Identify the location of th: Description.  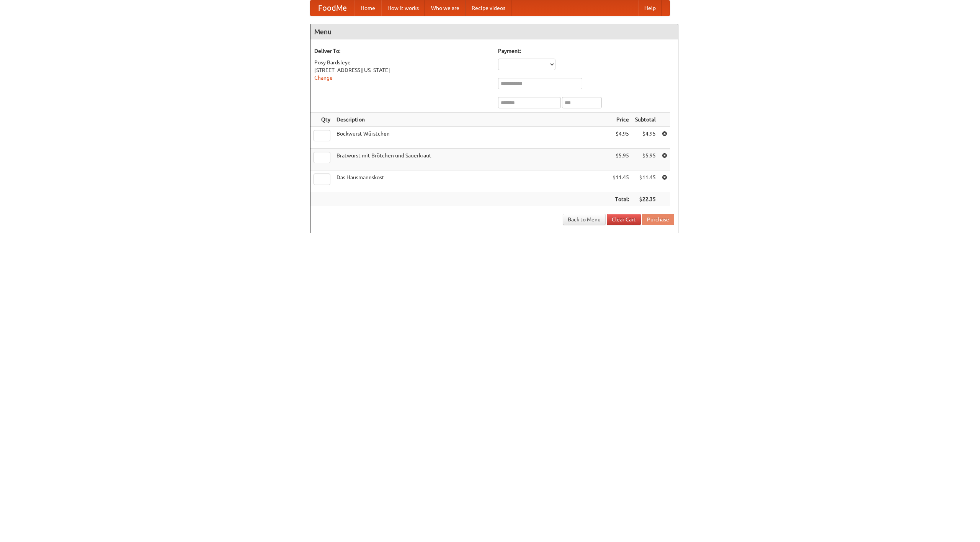
(471, 119).